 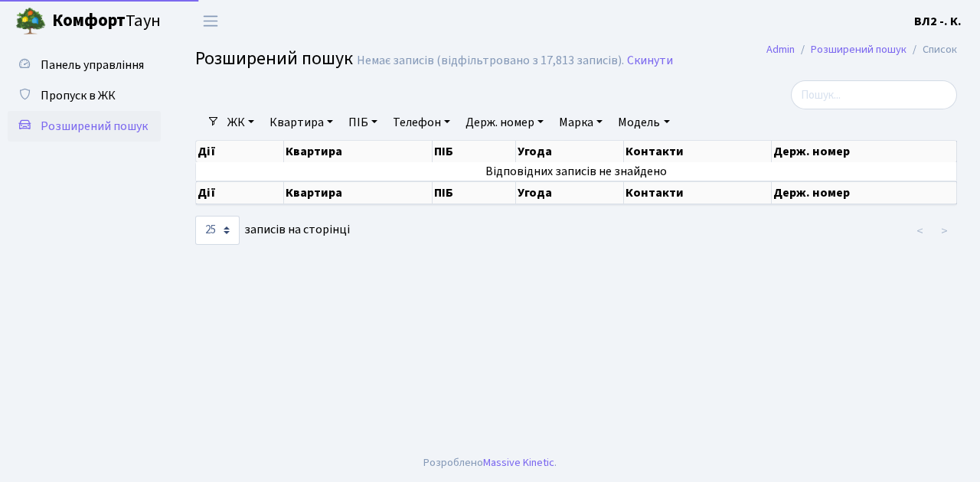 I want to click on a: ЖК, so click(x=241, y=123).